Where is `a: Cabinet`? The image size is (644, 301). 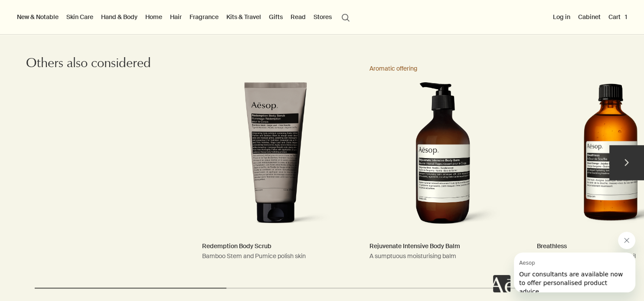
a: Cabinet is located at coordinates (589, 17).